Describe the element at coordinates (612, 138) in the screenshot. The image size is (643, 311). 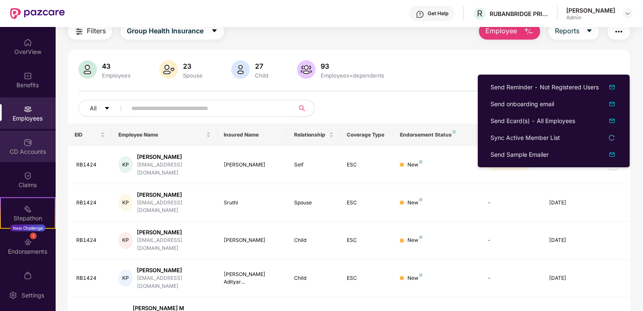
I see `span: reload` at that location.